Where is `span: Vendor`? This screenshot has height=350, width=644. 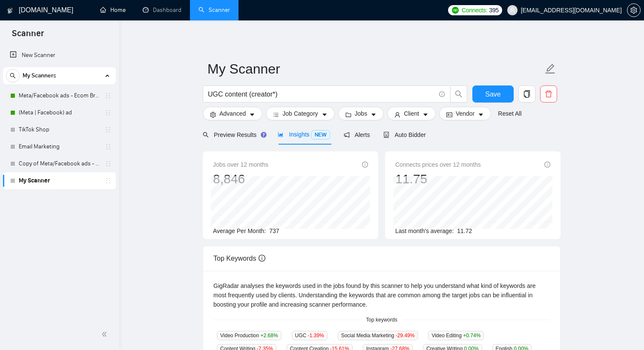 span: Vendor is located at coordinates (465, 114).